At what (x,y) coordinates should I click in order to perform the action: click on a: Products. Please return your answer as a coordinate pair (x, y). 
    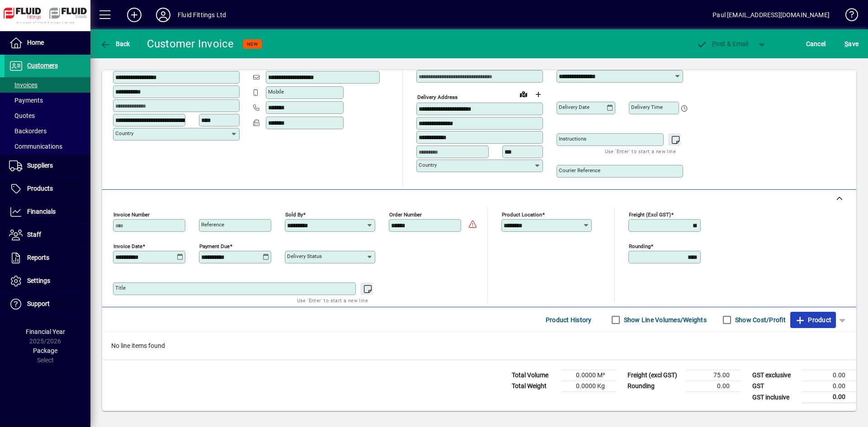
    Looking at the image, I should click on (47, 189).